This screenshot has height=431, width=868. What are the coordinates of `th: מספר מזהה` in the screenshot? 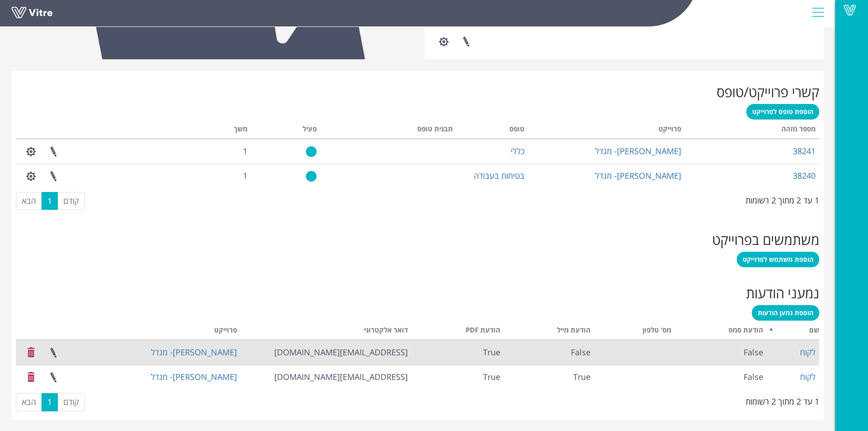 It's located at (752, 130).